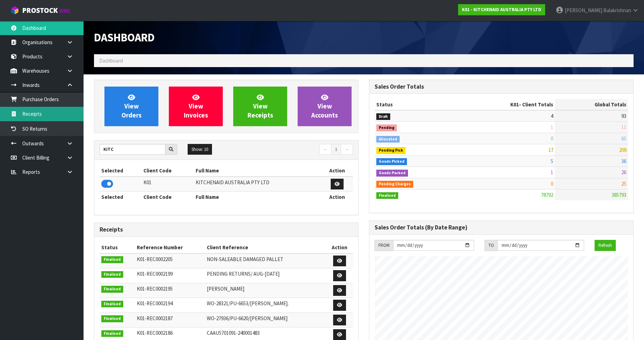 The image size is (644, 340). I want to click on a: K01 - KITCHENAID AUSTRALIA PTY LTD, so click(501, 10).